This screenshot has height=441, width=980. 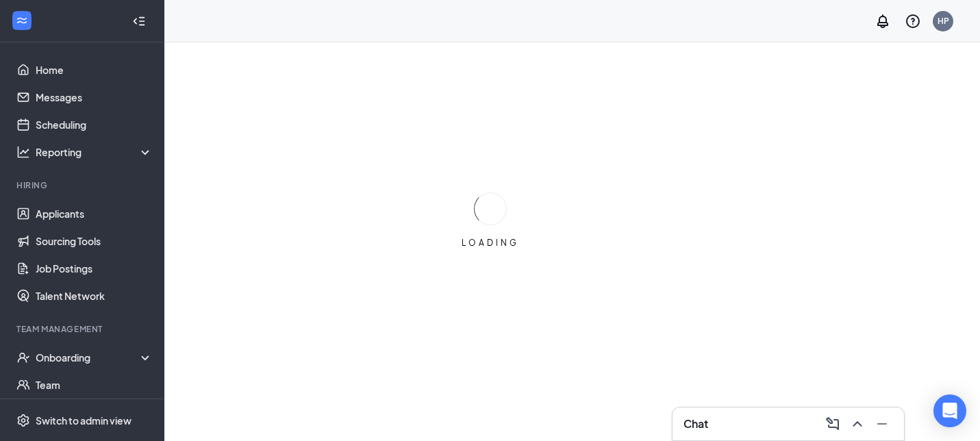 I want to click on div: Team Management, so click(x=83, y=329).